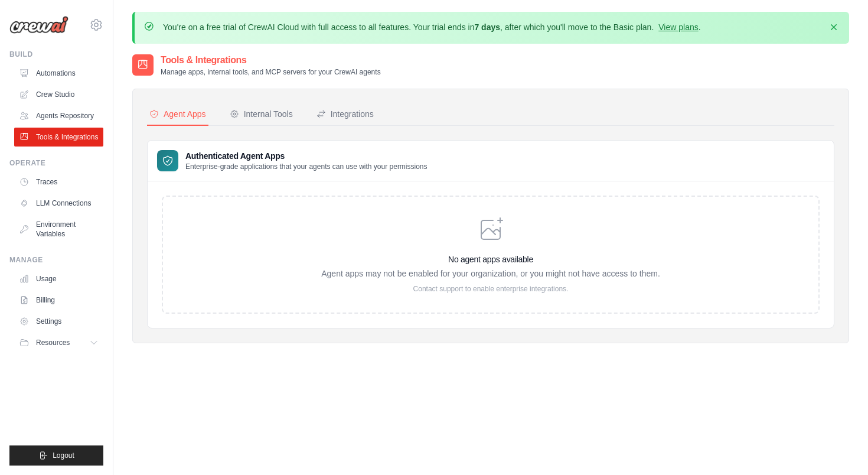 Image resolution: width=868 pixels, height=475 pixels. I want to click on a: Agents Repository, so click(58, 116).